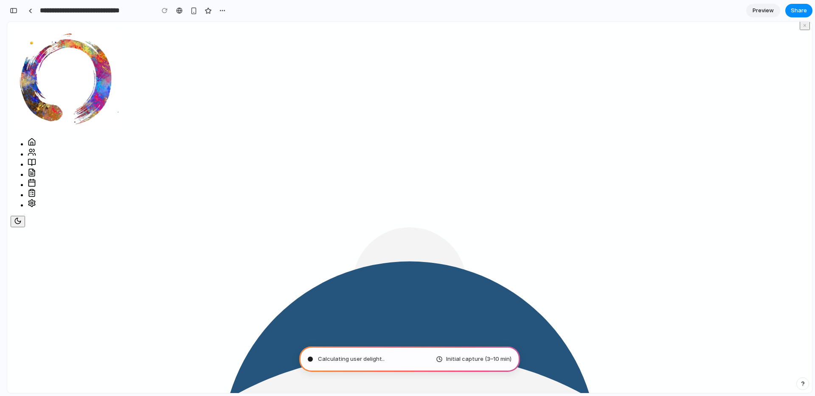  Describe the element at coordinates (479, 360) in the screenshot. I see `span: Initial capture (3–10 min)` at that location.